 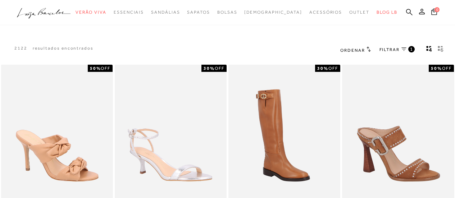 What do you see at coordinates (165, 12) in the screenshot?
I see `span: Sandálias` at bounding box center [165, 12].